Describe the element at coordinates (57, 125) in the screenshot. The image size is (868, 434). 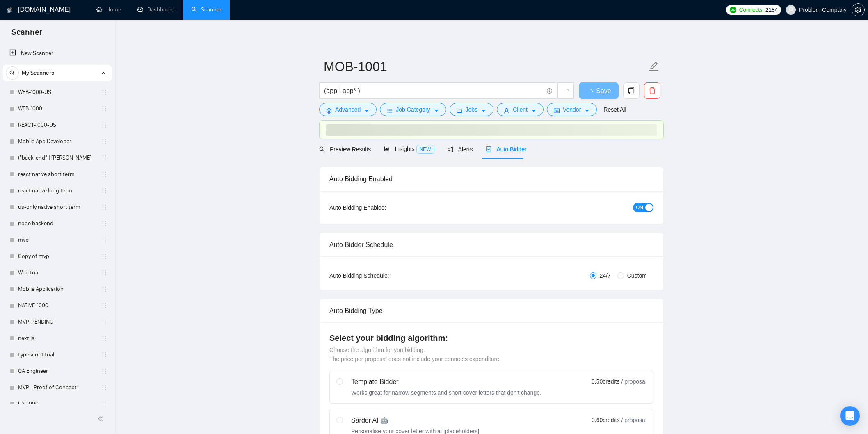
I see `a: REACT-1000-US` at that location.